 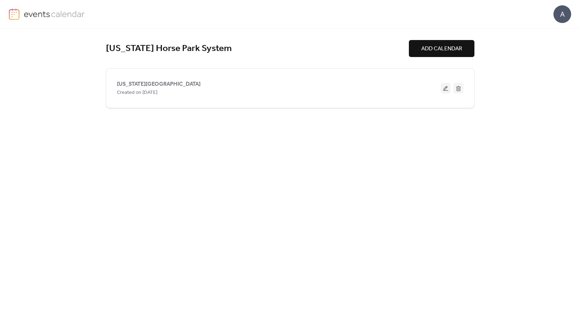 What do you see at coordinates (442, 49) in the screenshot?
I see `span: ADD CALENDAR` at bounding box center [442, 49].